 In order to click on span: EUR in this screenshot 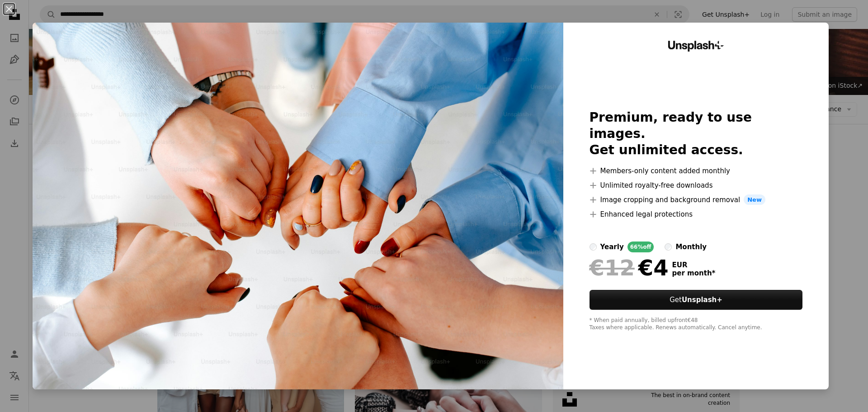, I will do `click(694, 265)`.